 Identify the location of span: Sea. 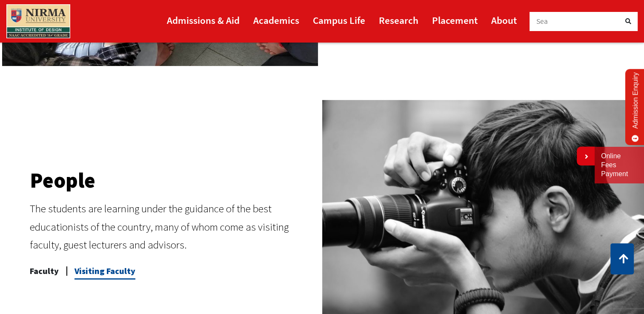
(542, 21).